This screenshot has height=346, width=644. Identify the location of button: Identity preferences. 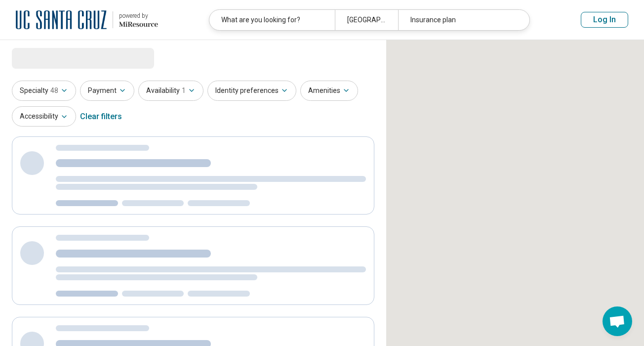
(252, 91).